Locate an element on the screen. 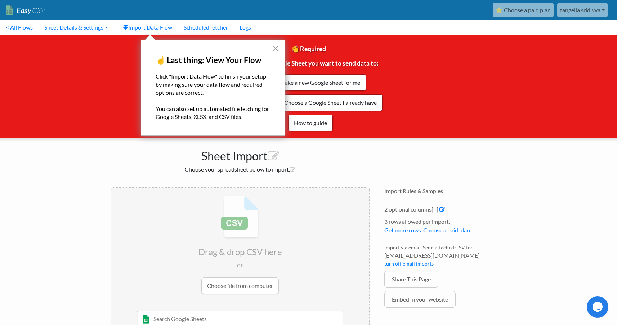 This screenshot has width=617, height=325. a: turn off email imports is located at coordinates (409, 263).